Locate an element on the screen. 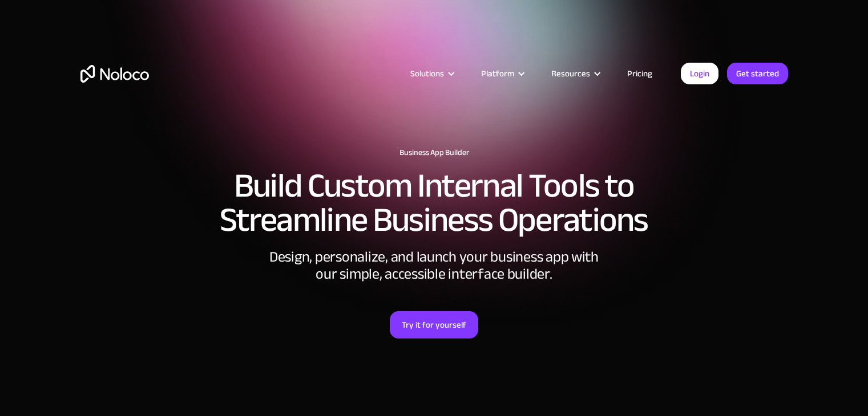 This screenshot has height=416, width=868. h1: Business App Builder is located at coordinates (434, 153).